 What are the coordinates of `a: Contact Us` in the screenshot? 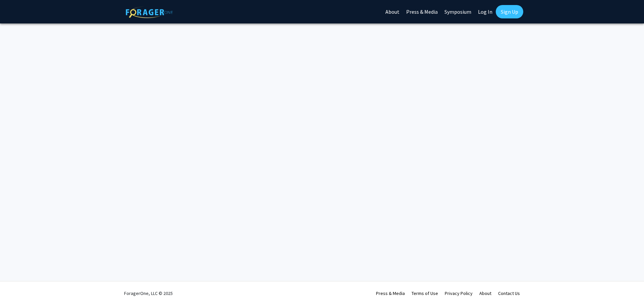 It's located at (509, 294).